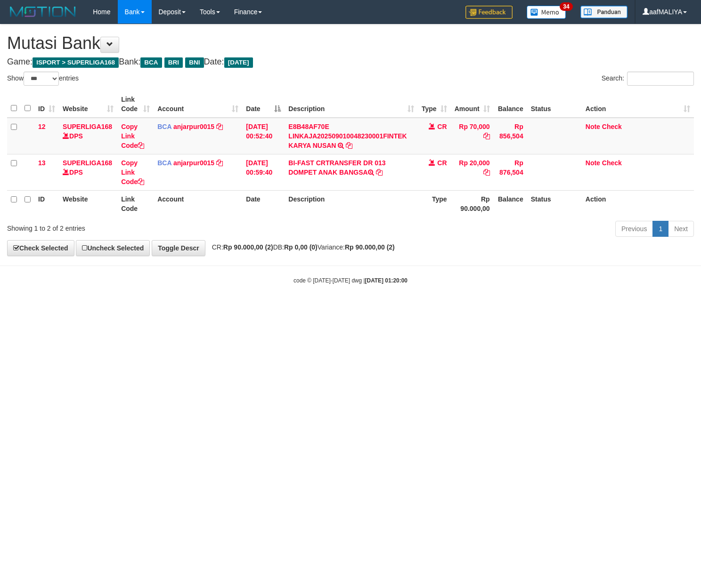  I want to click on span: 12, so click(42, 127).